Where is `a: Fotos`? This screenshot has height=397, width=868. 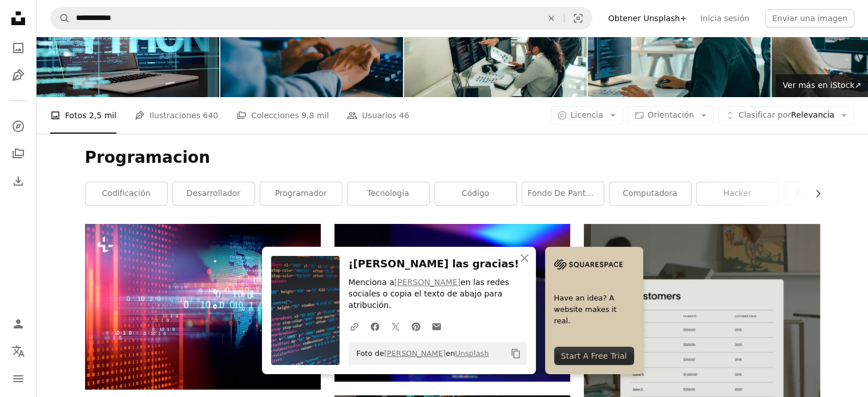
a: Fotos is located at coordinates (18, 48).